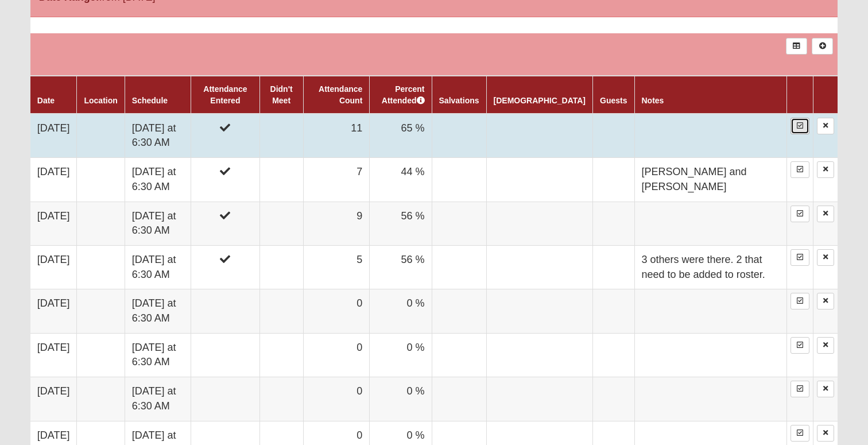 This screenshot has width=868, height=445. I want to click on th: Salvations, so click(459, 95).